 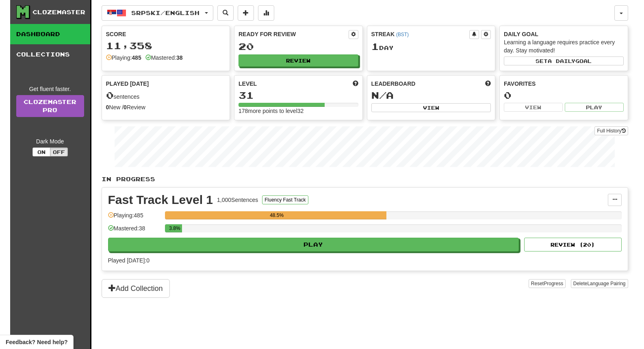 I want to click on a: Dashboard, so click(x=50, y=34).